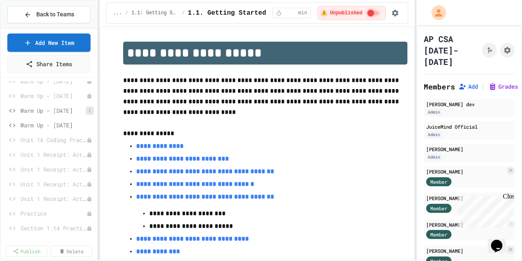 The image size is (522, 261). I want to click on span: Unit 1A Coding Practice, so click(53, 139).